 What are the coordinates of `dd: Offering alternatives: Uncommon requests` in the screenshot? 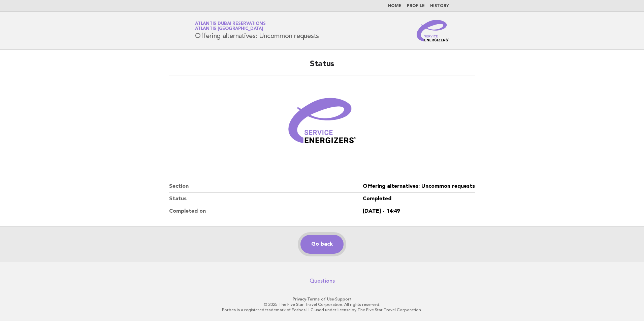 It's located at (419, 187).